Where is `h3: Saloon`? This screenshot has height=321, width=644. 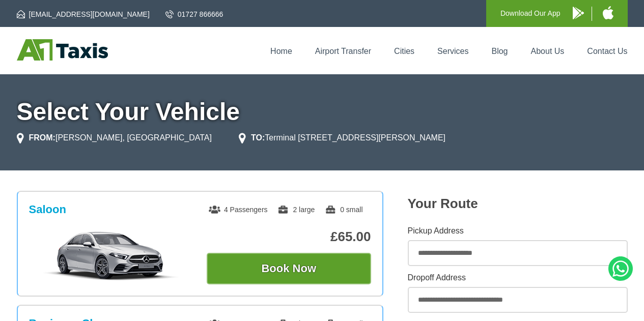
h3: Saloon is located at coordinates (48, 210).